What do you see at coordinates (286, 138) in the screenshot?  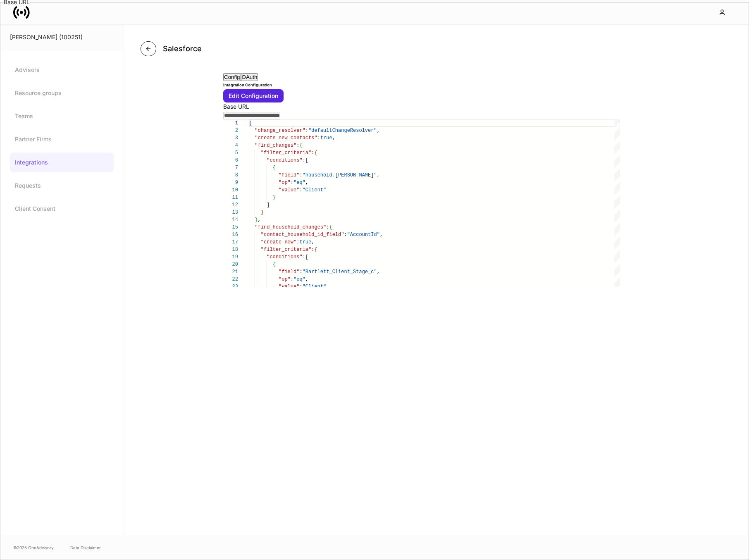 I see `span: "create_new_contacts"` at bounding box center [286, 138].